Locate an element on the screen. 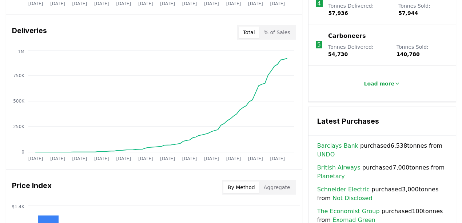  tspan: 750K is located at coordinates (19, 76).